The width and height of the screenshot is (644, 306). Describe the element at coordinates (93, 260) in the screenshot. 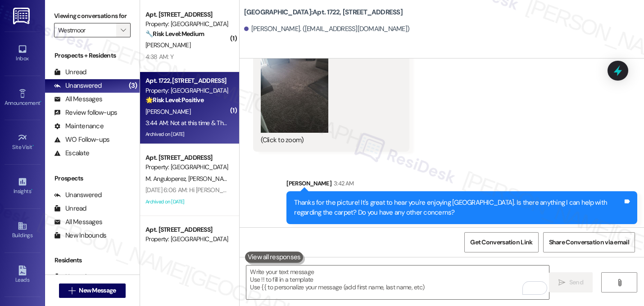

I see `div: Residents` at that location.